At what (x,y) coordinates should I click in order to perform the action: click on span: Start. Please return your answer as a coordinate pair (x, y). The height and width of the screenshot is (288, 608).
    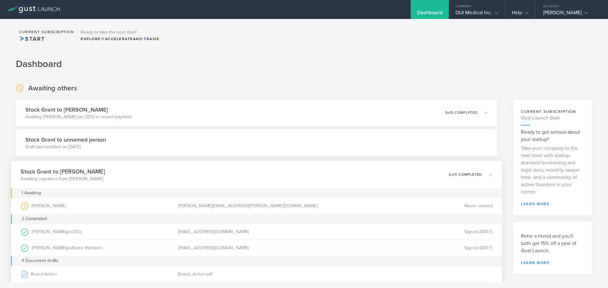
    Looking at the image, I should click on (32, 39).